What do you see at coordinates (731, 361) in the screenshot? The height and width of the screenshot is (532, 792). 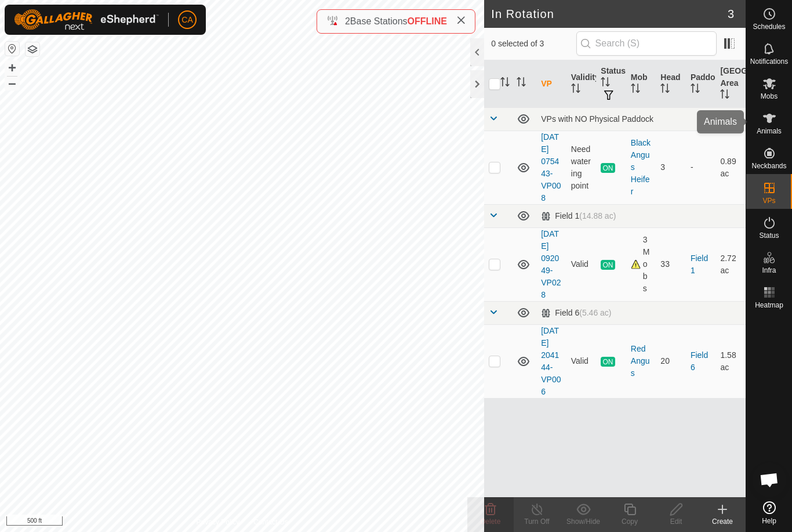 I see `td: 1.58 ac` at bounding box center [731, 361].